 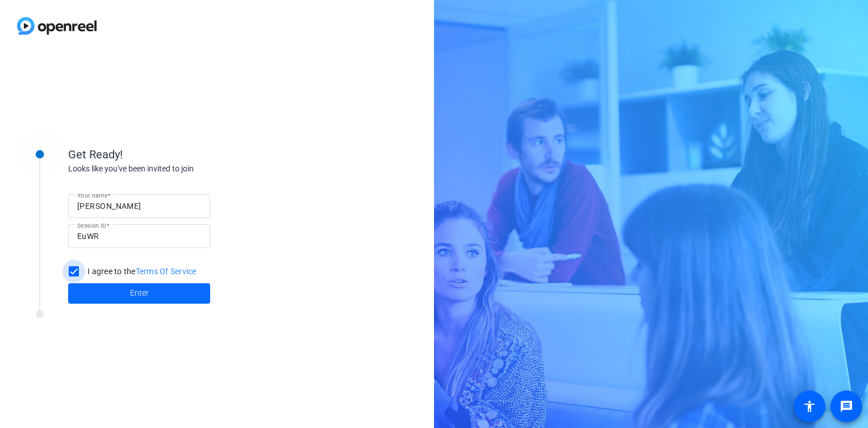 I want to click on mat-icon: message, so click(x=846, y=407).